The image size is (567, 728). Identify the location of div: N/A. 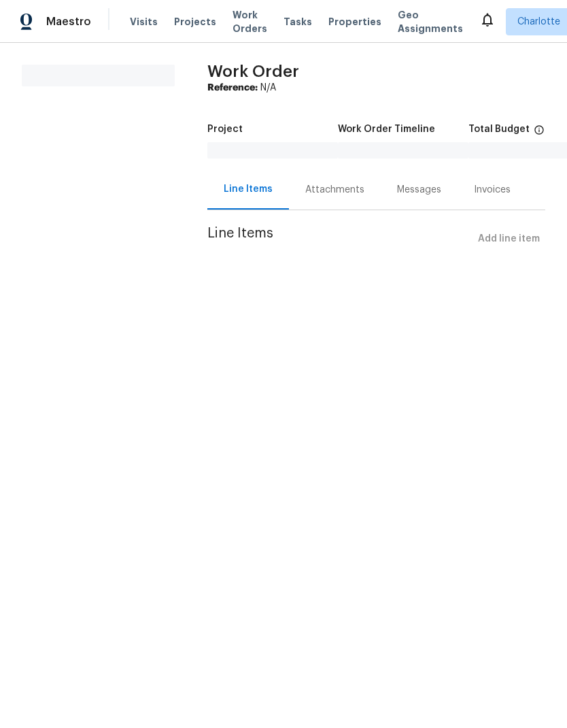
(376, 87).